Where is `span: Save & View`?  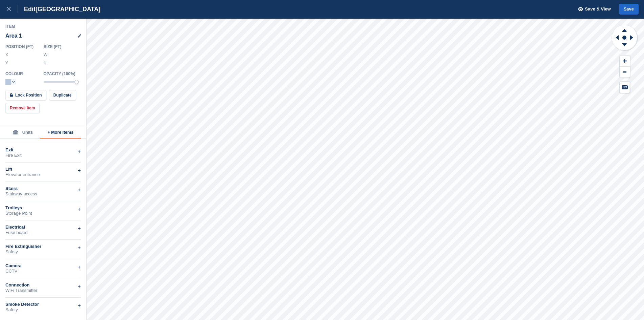
span: Save & View is located at coordinates (598, 9).